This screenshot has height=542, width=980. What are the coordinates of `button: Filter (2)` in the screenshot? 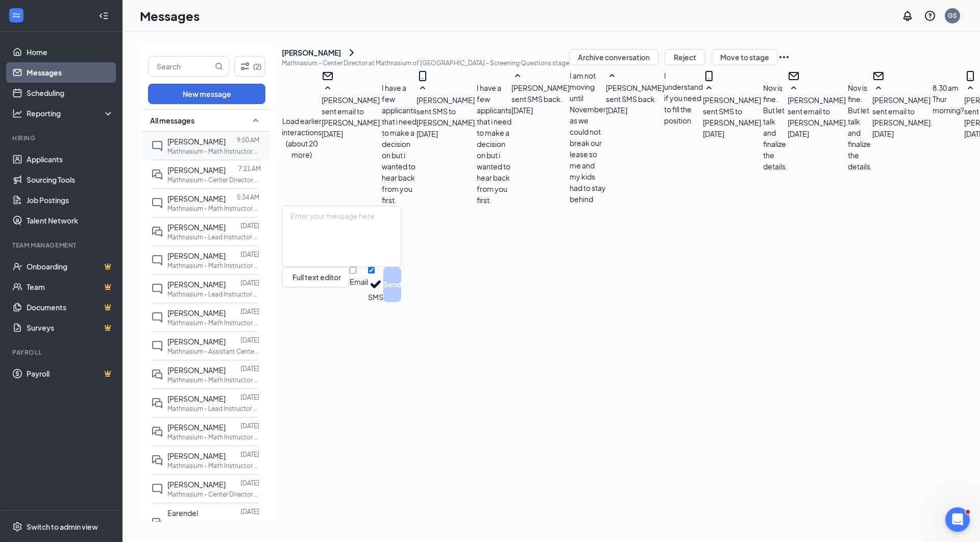 It's located at (249, 66).